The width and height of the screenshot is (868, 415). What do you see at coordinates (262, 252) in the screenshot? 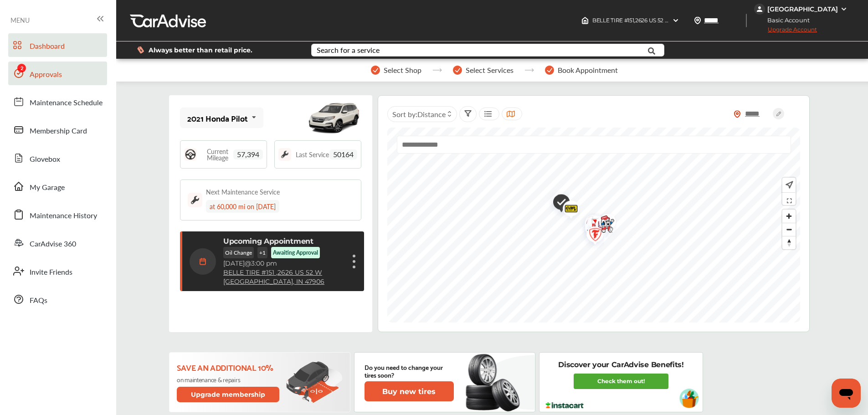
I see `p: + 1` at bounding box center [262, 252].